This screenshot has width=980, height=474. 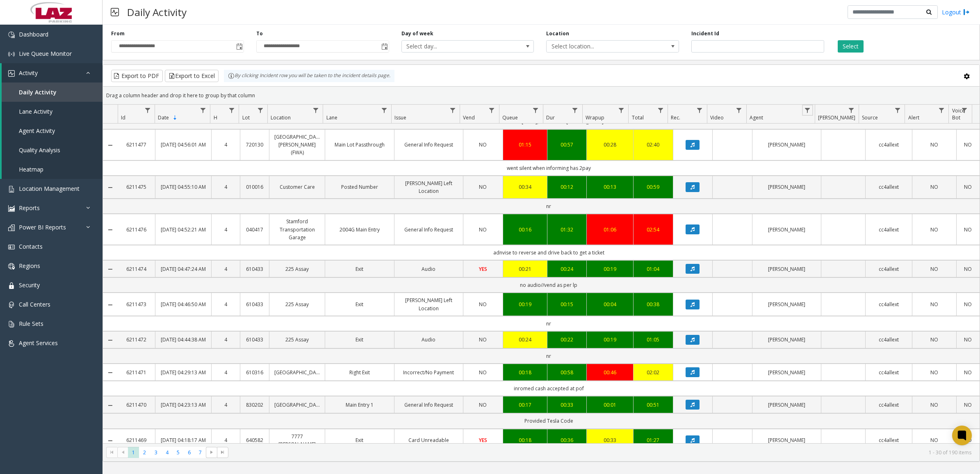 I want to click on a: 610433, so click(x=255, y=340).